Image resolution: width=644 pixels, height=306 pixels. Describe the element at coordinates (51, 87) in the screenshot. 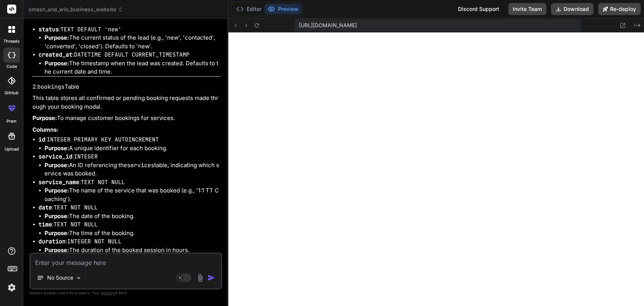

I see `code: bookings` at that location.